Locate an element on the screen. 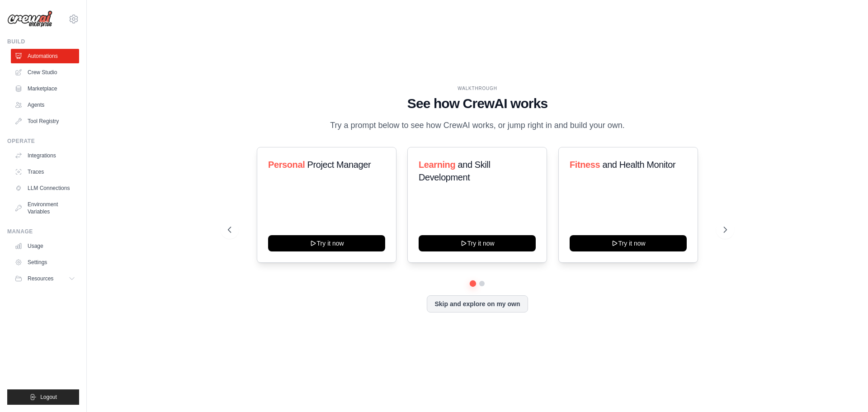 This screenshot has width=868, height=412. span: Personal is located at coordinates (286, 165).